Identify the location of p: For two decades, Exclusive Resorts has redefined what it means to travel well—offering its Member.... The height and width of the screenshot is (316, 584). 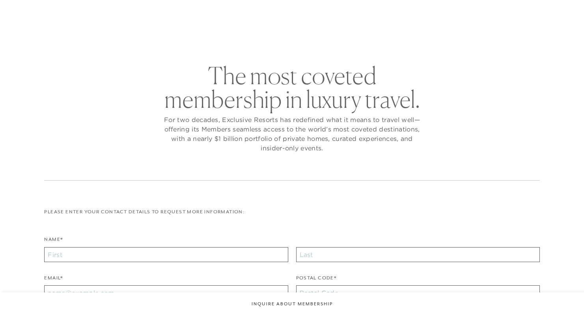
(292, 134).